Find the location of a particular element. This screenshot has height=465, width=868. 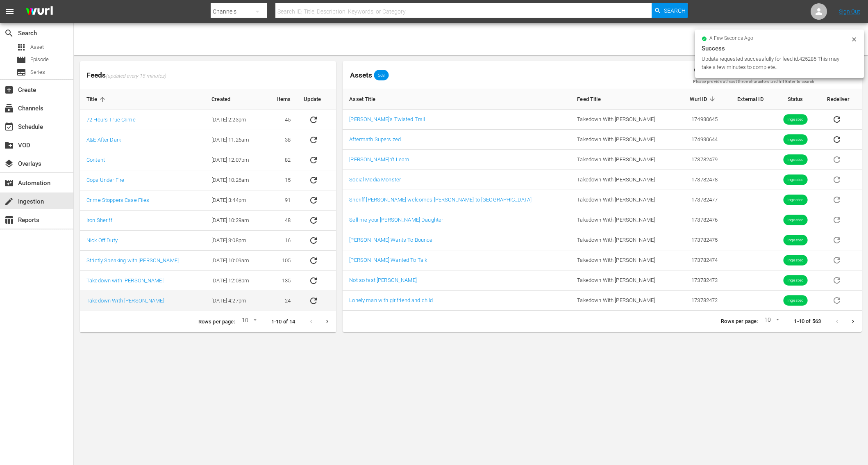

span: event_available is located at coordinates (9, 127).